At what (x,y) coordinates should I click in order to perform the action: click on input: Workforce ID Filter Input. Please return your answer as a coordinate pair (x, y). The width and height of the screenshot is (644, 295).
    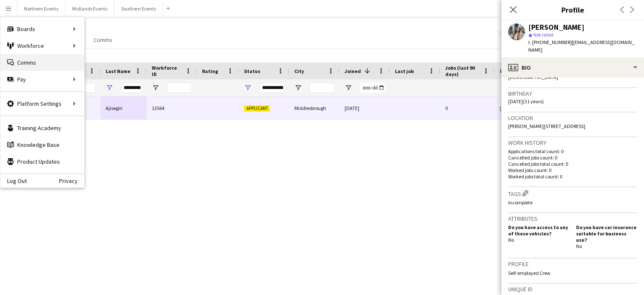
    Looking at the image, I should click on (180, 88).